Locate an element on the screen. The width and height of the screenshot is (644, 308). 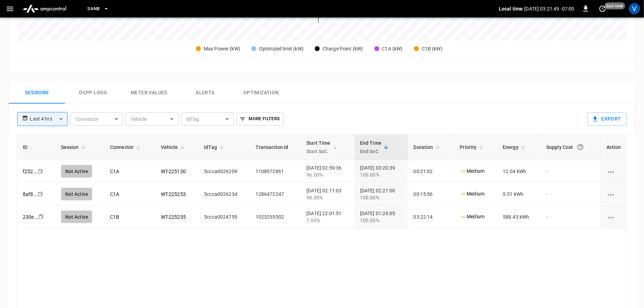
div: End Time is located at coordinates (370, 147).